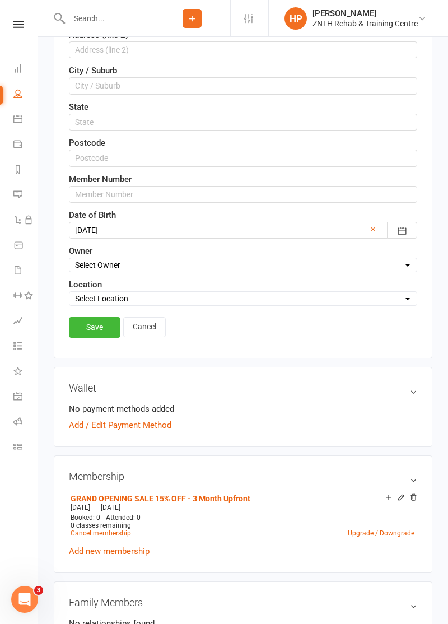 The width and height of the screenshot is (448, 624). I want to click on label: Postcode, so click(87, 143).